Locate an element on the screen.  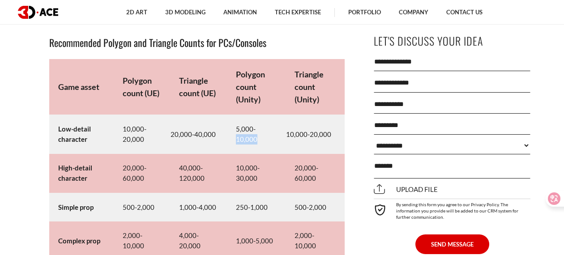
span: Upload file is located at coordinates (406, 189).